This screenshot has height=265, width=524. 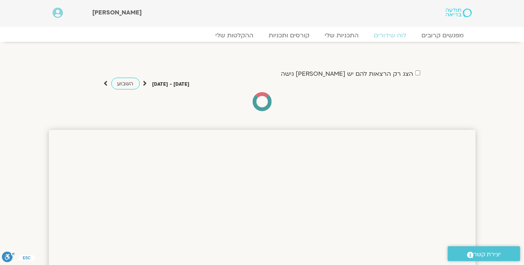 I want to click on a: מפגשים קרובים, so click(x=443, y=35).